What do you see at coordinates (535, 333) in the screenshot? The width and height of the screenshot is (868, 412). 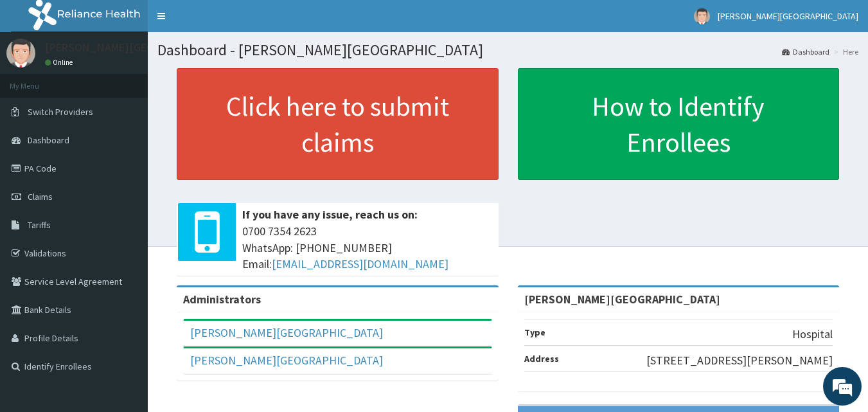 I see `b: Type` at bounding box center [535, 333].